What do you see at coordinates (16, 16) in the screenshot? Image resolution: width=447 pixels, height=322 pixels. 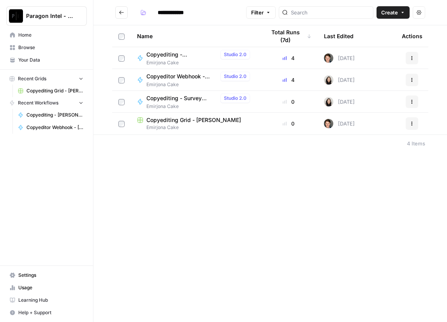 I see `img: Paragon Intel - Copyediting Logo` at bounding box center [16, 16].